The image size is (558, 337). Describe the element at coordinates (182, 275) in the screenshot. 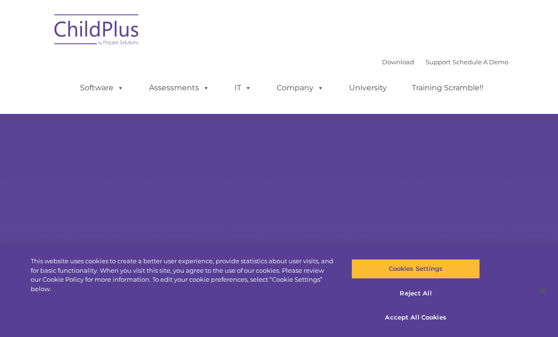

I see `div: This website uses cookies to create a better user experience, provide statistics about user visit...` at that location.